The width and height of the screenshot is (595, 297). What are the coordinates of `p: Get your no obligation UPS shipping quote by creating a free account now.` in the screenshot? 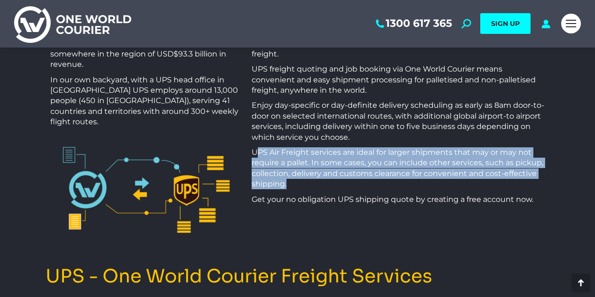 It's located at (398, 199).